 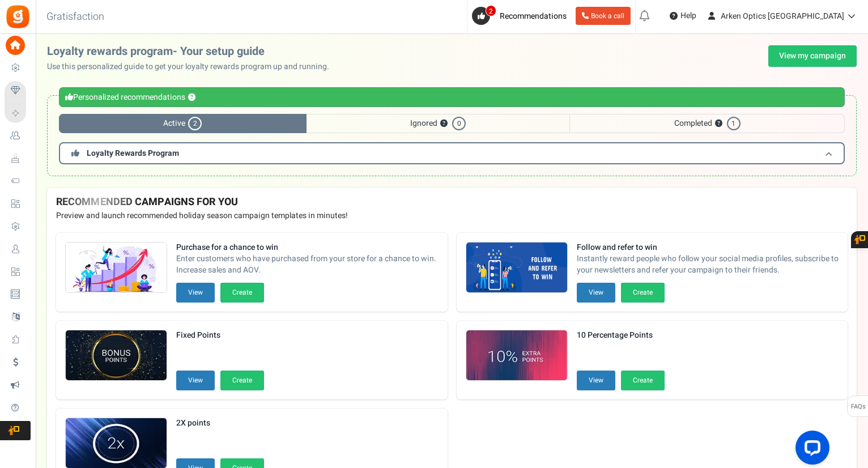 I want to click on a: Book a call, so click(x=603, y=16).